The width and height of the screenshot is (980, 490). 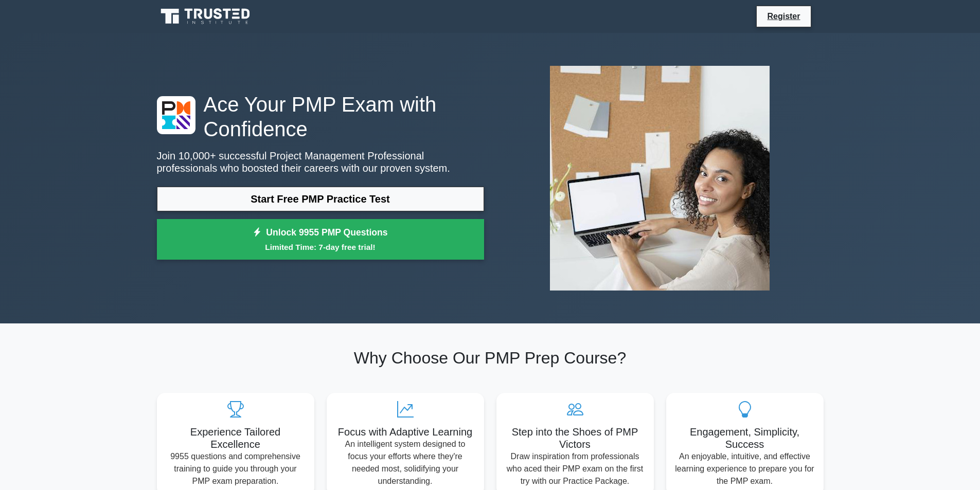 What do you see at coordinates (236, 438) in the screenshot?
I see `h5: Experience Tailored Excellence` at bounding box center [236, 438].